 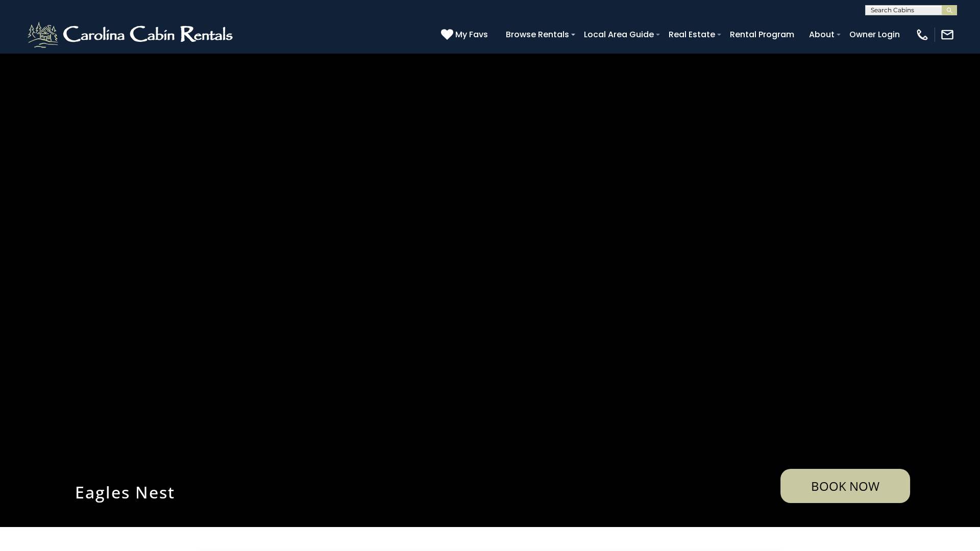 I want to click on span: My Favs, so click(x=471, y=34).